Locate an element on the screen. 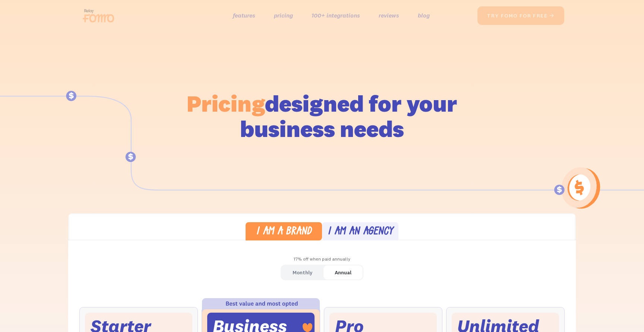 This screenshot has width=644, height=332. a: reviews is located at coordinates (389, 15).